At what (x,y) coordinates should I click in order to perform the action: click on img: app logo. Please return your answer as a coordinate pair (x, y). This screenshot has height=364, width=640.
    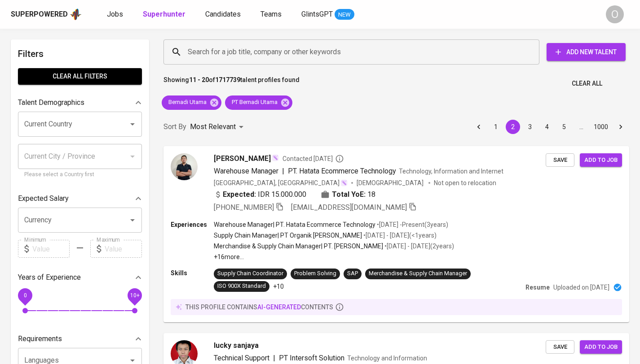
    Looking at the image, I should click on (76, 14).